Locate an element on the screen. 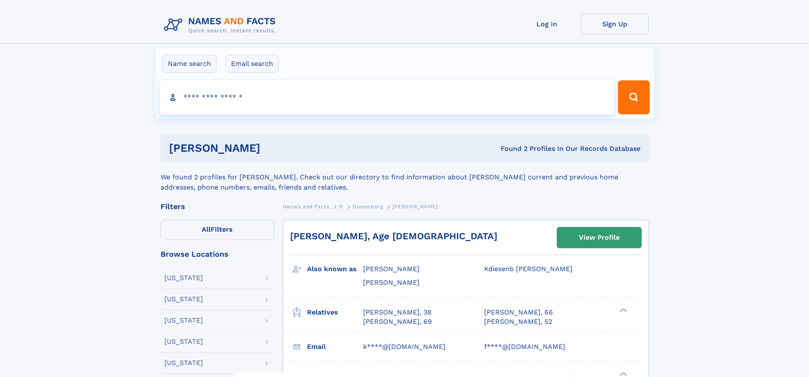 Image resolution: width=809 pixels, height=377 pixels. input: search input is located at coordinates (387, 97).